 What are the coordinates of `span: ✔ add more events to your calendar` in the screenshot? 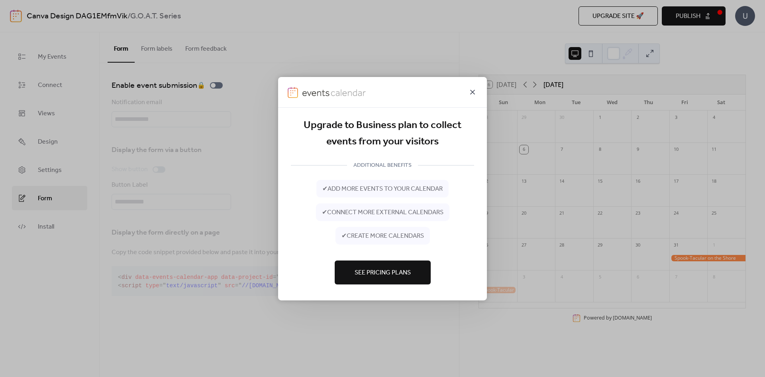 It's located at (382, 189).